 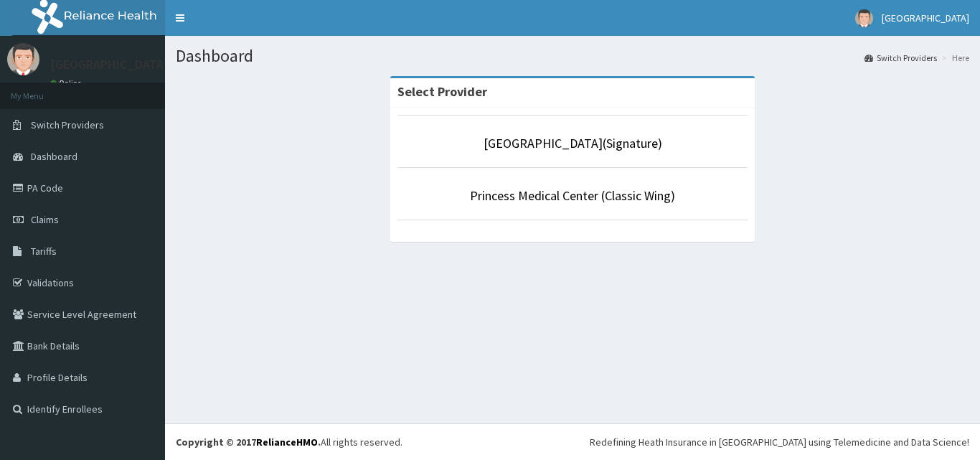 I want to click on strong: Select Provider, so click(x=442, y=91).